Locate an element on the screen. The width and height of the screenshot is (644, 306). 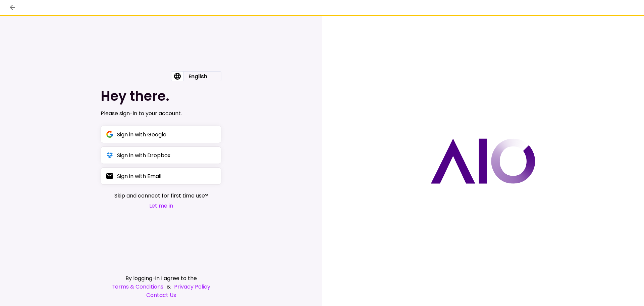
div: By logging-in I agree to the is located at coordinates (161, 278).